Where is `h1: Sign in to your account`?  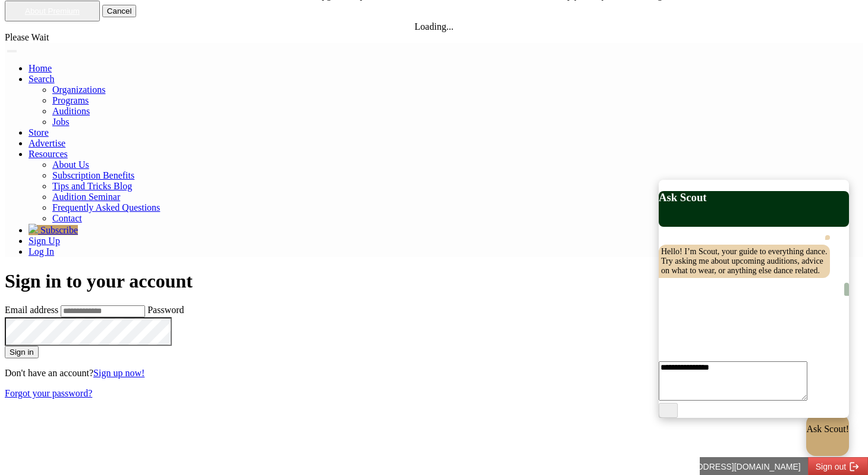
h1: Sign in to your account is located at coordinates (434, 281).